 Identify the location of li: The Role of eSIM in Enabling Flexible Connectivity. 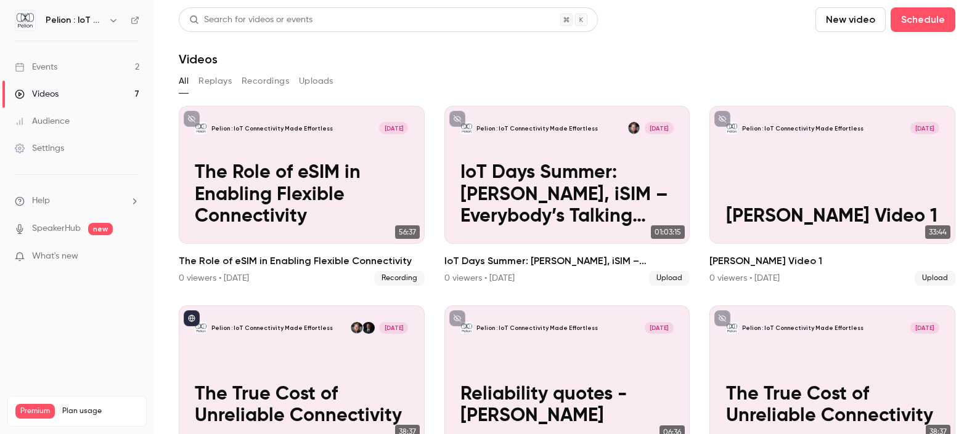
(301, 196).